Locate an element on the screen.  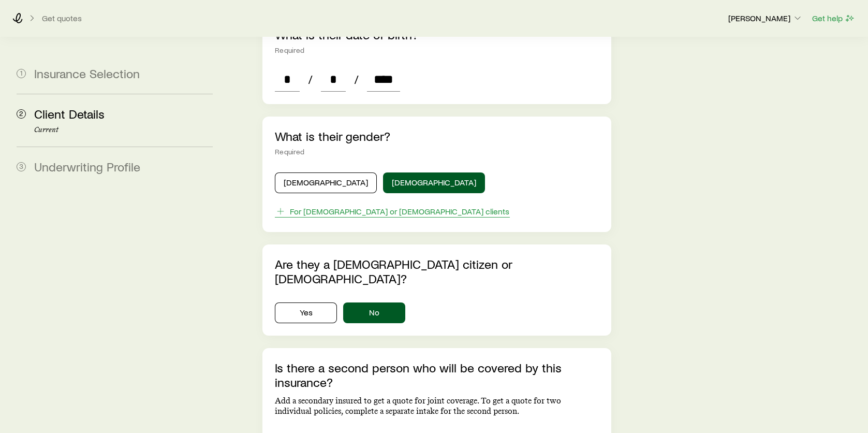
span: 3 is located at coordinates (21, 167).